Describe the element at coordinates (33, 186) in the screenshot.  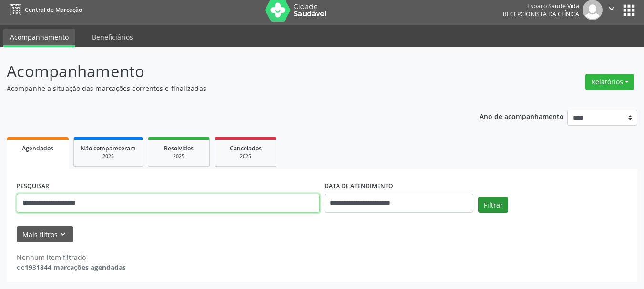
I see `label: PESQUISAR` at that location.